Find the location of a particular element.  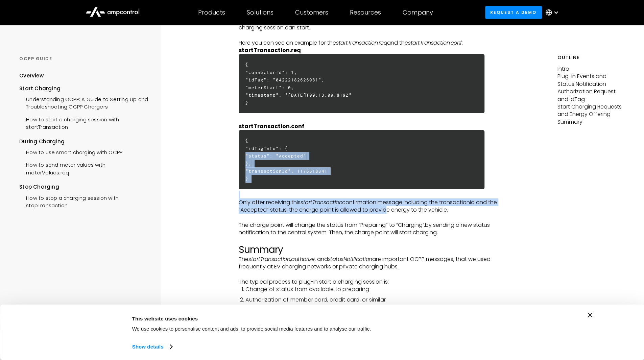

a: Request a demo is located at coordinates (514, 12).